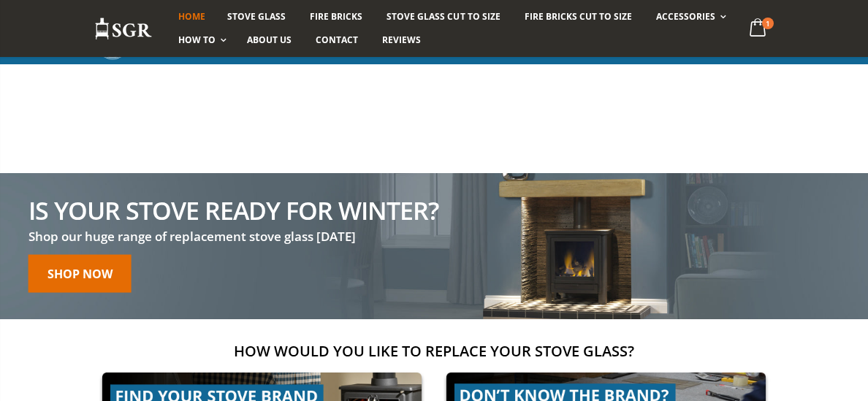  What do you see at coordinates (192, 17) in the screenshot?
I see `a: Home` at bounding box center [192, 17].